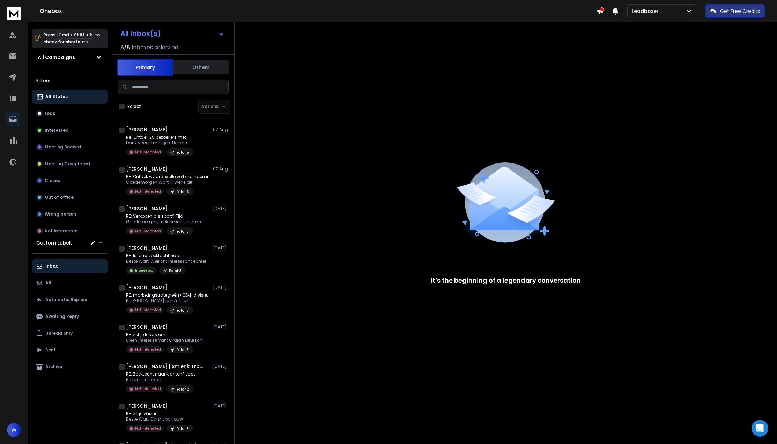 The height and width of the screenshot is (444, 777). I want to click on button: All Campaigns, so click(70, 57).